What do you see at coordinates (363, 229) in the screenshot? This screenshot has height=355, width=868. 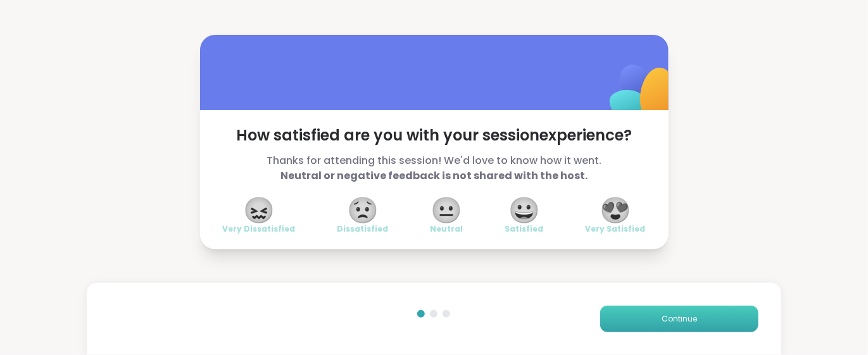 I see `span: Dissatisfied` at bounding box center [363, 229].